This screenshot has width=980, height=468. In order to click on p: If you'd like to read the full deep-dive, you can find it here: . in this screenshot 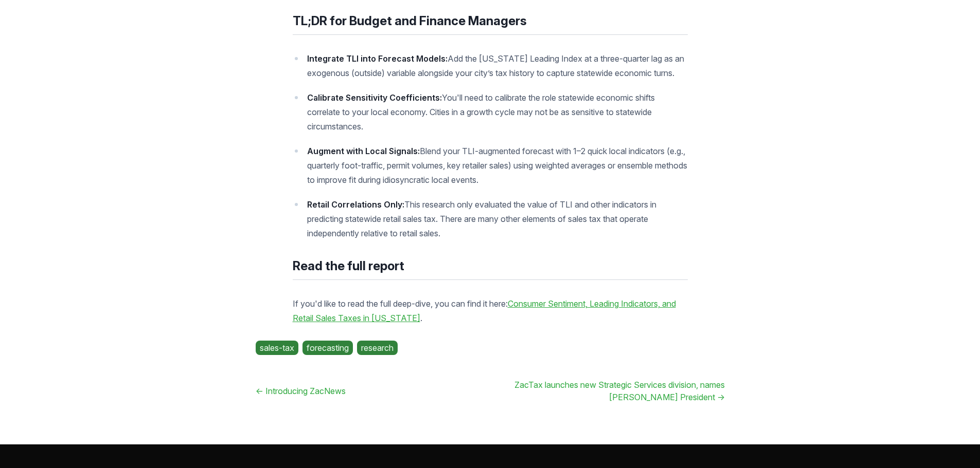, I will do `click(490, 311)`.